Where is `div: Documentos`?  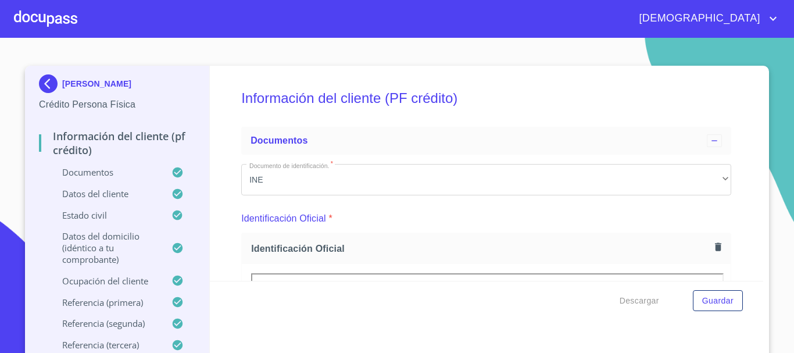
div: Documentos is located at coordinates (486, 141).